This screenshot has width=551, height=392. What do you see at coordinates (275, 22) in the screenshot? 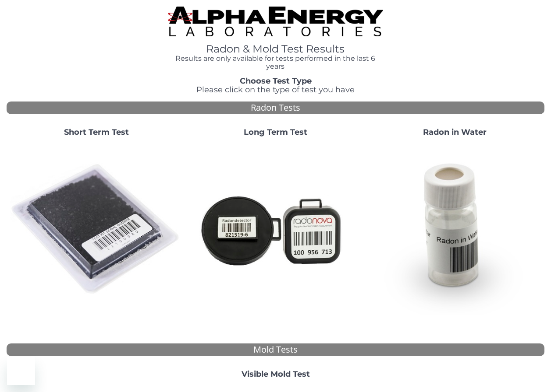
I see `img: TightCrop.jpg` at bounding box center [275, 22].